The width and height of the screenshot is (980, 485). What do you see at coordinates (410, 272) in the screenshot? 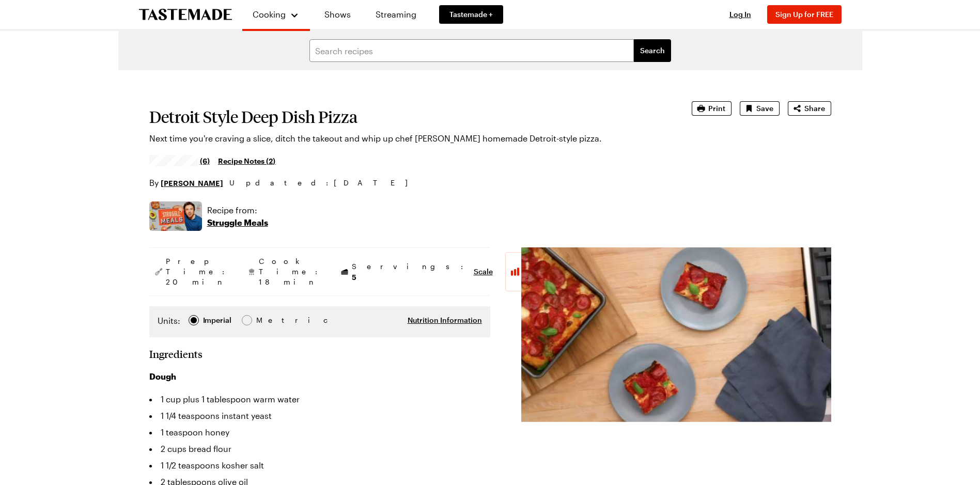
I see `span: Servings:` at bounding box center [410, 272].